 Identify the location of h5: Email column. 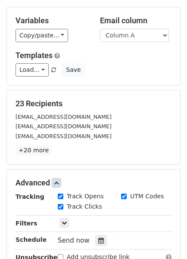
(136, 21).